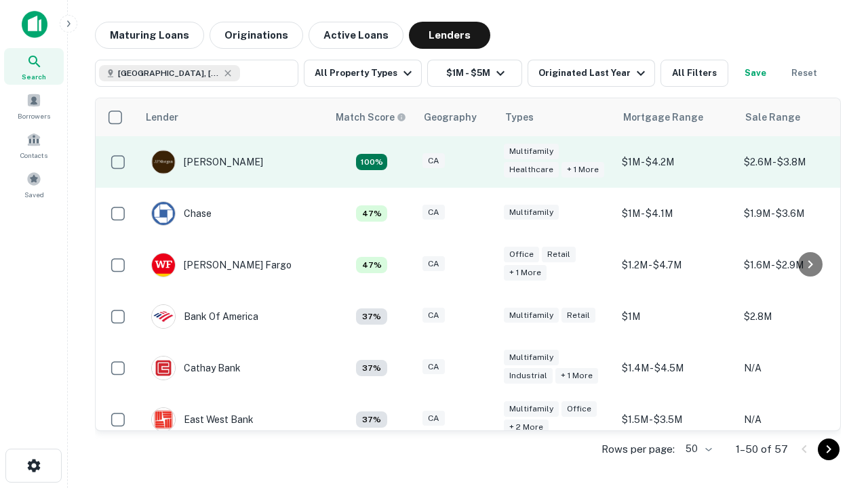 This screenshot has width=868, height=488. I want to click on div: Borrowers, so click(34, 106).